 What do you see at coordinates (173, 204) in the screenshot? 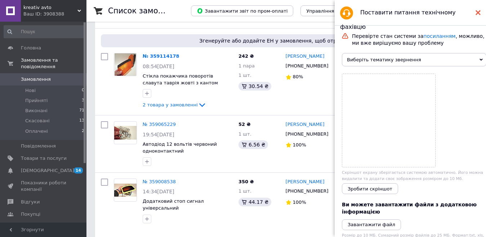
I see `span: Додатковий стоп сигнал універсальний` at bounding box center [173, 204].